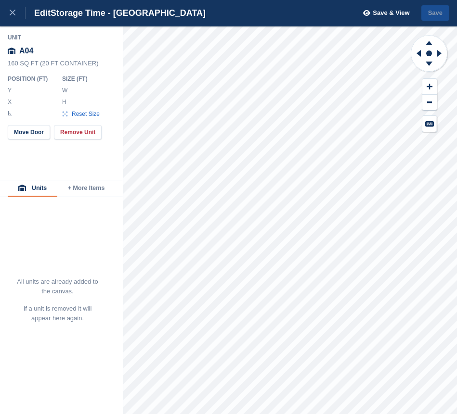  I want to click on div: Unit, so click(62, 38).